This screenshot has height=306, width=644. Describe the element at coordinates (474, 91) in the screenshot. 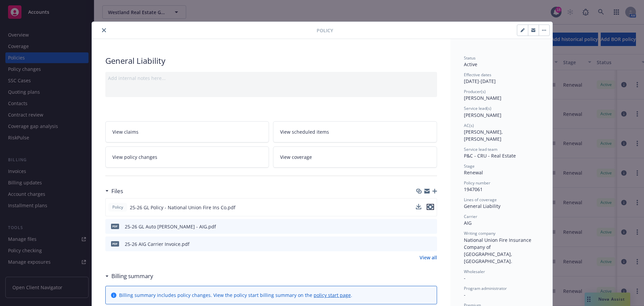

I see `span: Producer(s)` at that location.